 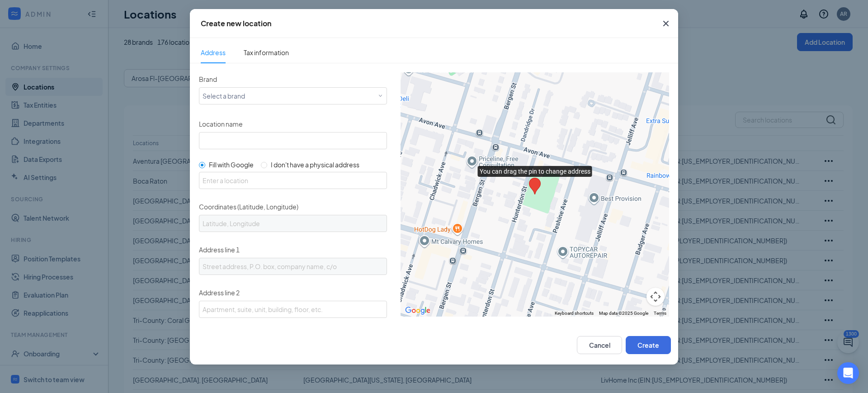 What do you see at coordinates (418, 311) in the screenshot?
I see `a: Open this area in Google Maps (opens a new window)` at bounding box center [418, 311].